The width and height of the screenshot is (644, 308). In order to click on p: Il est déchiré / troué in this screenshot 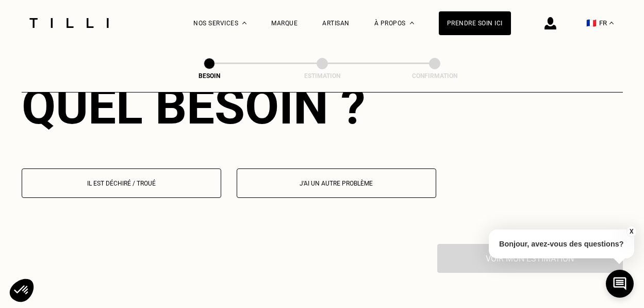, I will do `click(121, 184)`.